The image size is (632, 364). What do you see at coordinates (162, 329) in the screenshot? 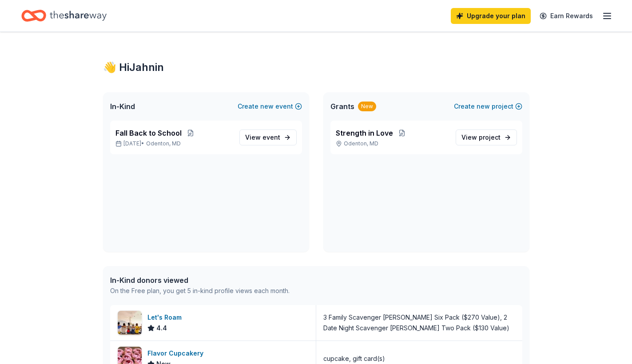
I see `span: 4.4` at bounding box center [162, 329].